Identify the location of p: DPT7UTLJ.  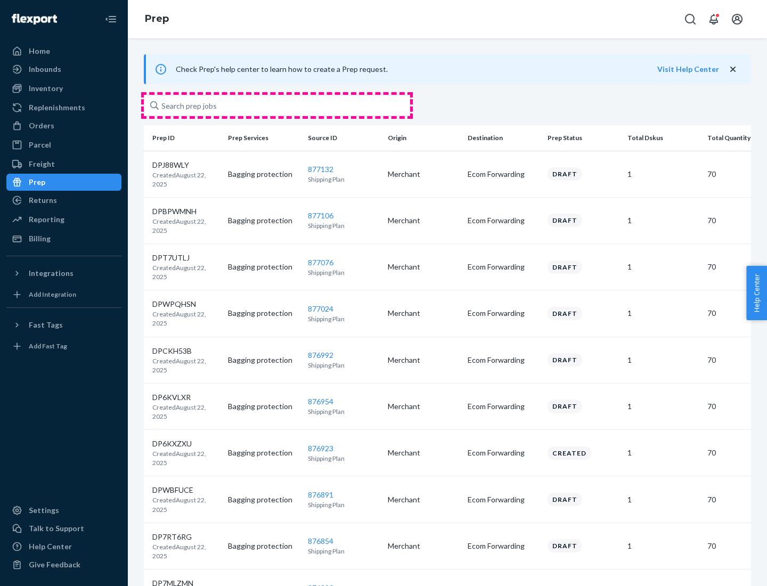
(186, 258).